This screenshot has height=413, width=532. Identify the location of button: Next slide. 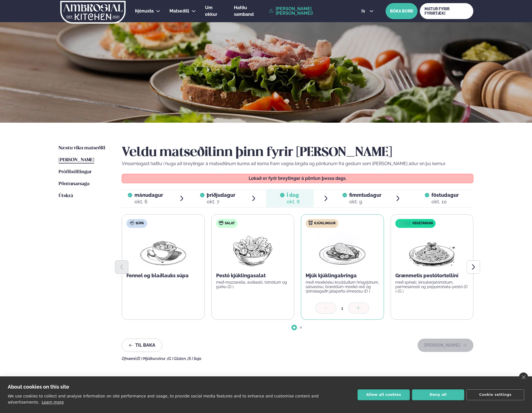
(474, 267).